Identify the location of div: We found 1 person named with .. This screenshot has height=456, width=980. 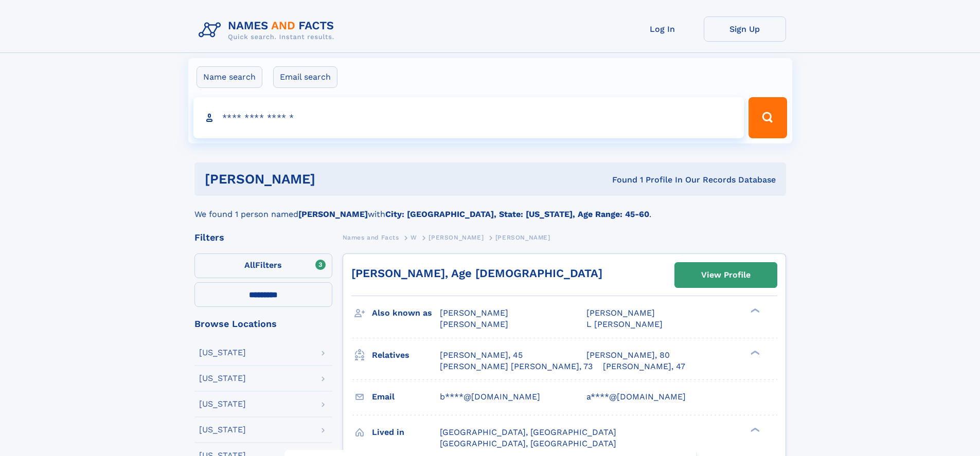
(490, 208).